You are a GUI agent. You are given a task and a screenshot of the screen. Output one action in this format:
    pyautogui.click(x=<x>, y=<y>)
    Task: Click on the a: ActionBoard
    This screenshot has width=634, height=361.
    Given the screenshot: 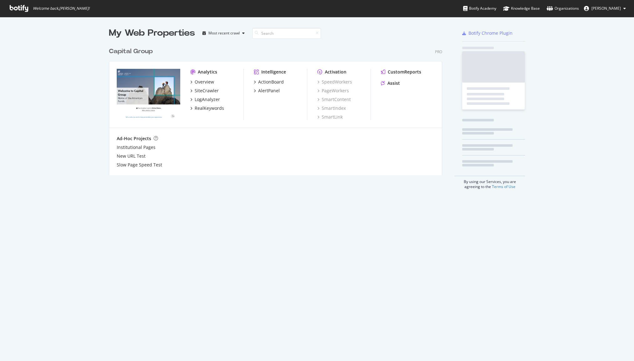 What is the action you would take?
    pyautogui.click(x=269, y=82)
    